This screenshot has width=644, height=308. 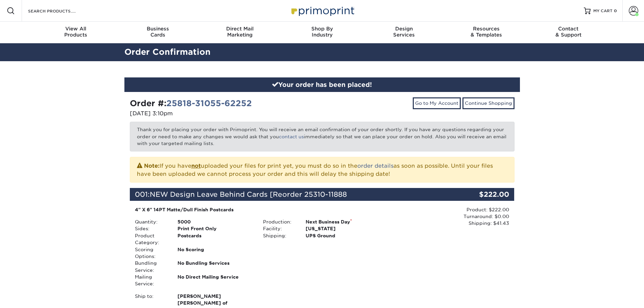 I want to click on div: No Bundling Services, so click(x=215, y=266).